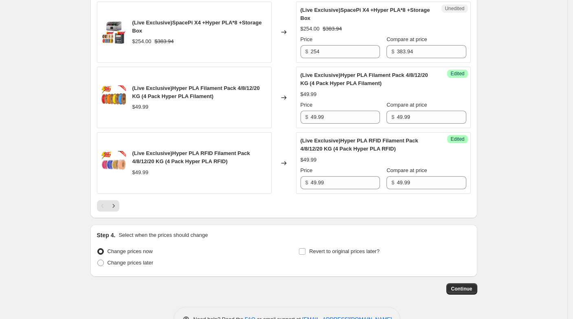  Describe the element at coordinates (108, 206) in the screenshot. I see `nav: Pagination` at that location.